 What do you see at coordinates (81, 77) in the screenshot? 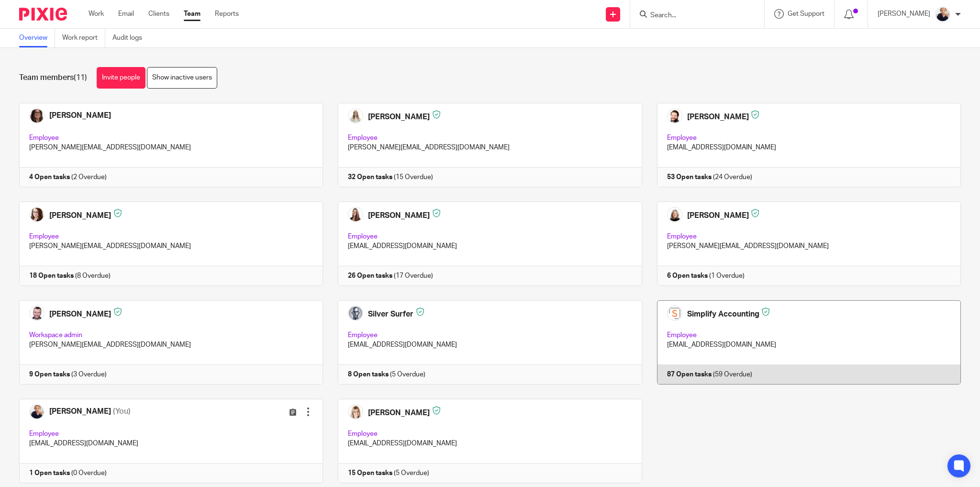
I see `span: (11)` at bounding box center [81, 77].